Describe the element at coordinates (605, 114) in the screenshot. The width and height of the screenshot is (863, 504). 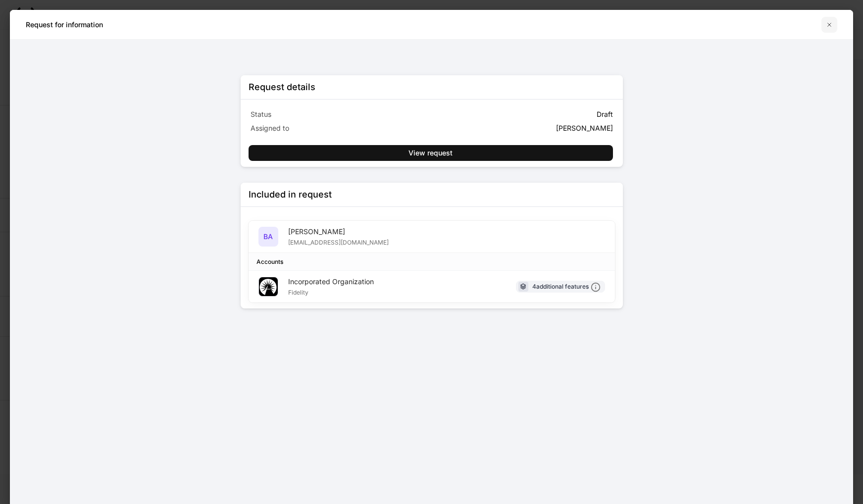
I see `p: Draft` at that location.